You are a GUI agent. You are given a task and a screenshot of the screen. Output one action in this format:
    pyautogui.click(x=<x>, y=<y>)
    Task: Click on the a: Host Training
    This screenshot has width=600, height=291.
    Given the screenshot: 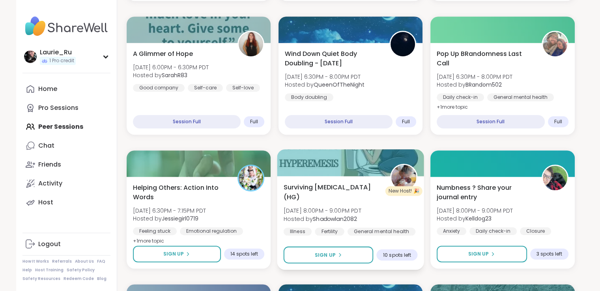 What is the action you would take?
    pyautogui.click(x=49, y=271)
    